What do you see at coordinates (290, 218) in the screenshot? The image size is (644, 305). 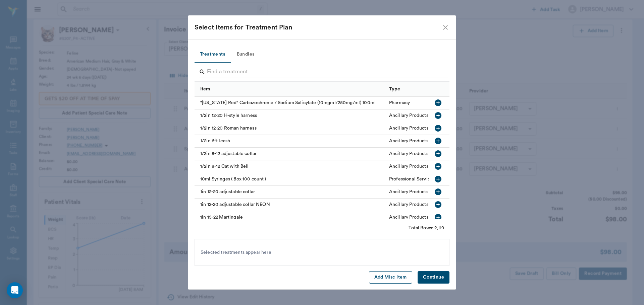 I see `div: 1in 15-22 Martingale` at bounding box center [290, 218].